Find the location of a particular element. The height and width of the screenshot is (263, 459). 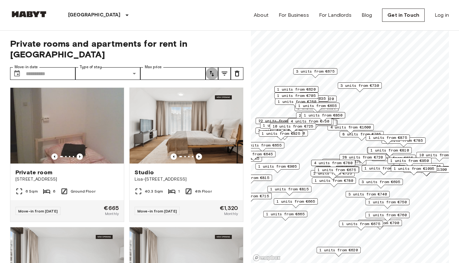

button: Choose date is located at coordinates (17, 73).